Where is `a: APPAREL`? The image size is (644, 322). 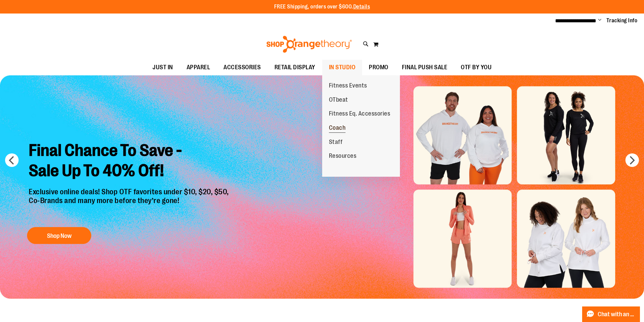 a: APPAREL is located at coordinates (199, 68).